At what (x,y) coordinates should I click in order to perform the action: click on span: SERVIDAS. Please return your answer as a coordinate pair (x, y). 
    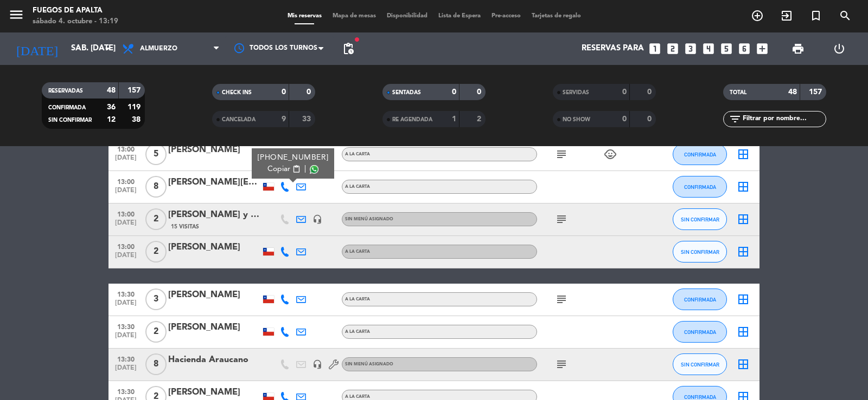
    Looking at the image, I should click on (575, 93).